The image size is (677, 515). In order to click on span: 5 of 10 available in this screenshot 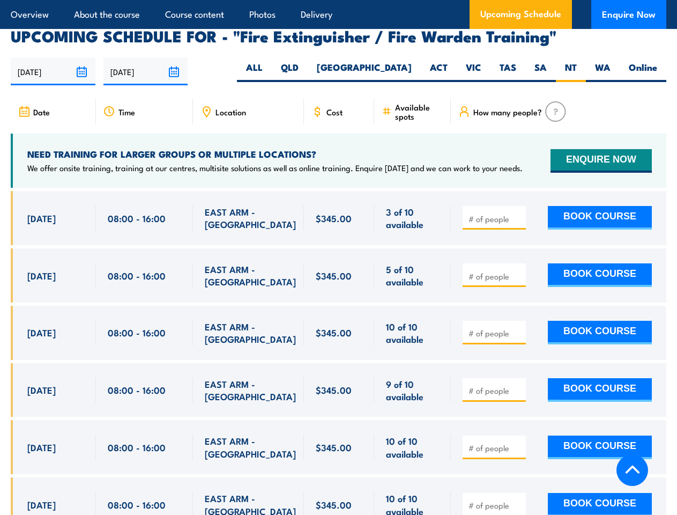, I will do `click(412, 275)`.